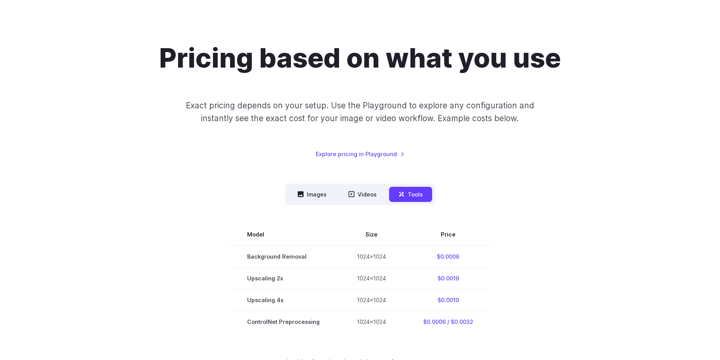  Describe the element at coordinates (448, 256) in the screenshot. I see `td: $0.0006` at that location.